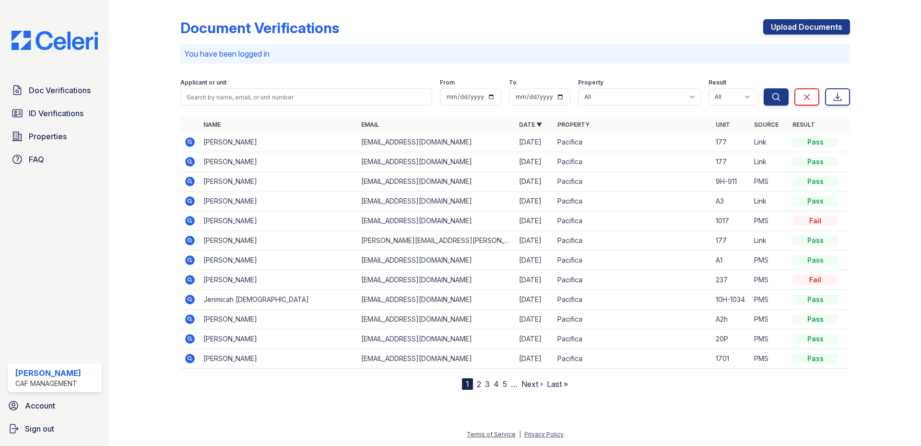 This screenshot has width=921, height=446. Describe the element at coordinates (731, 339) in the screenshot. I see `td: 20P` at that location.